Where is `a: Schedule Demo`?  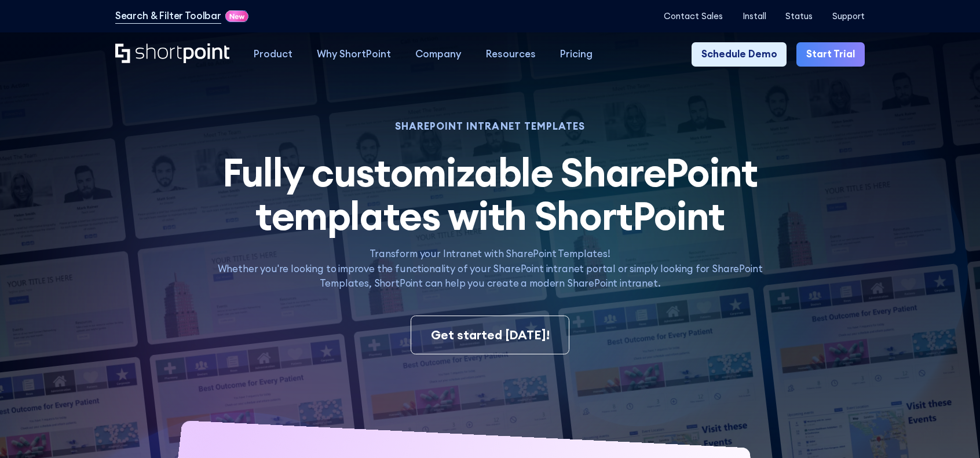
a: Schedule Demo is located at coordinates (739, 54).